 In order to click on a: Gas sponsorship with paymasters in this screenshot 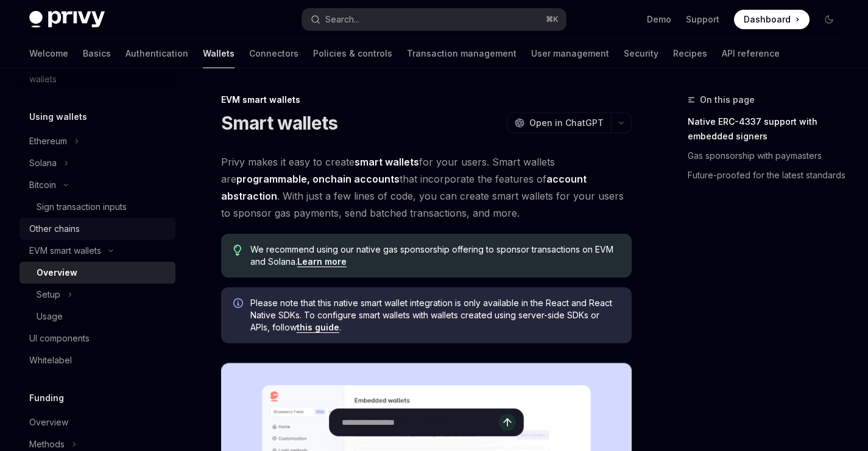, I will do `click(768, 156)`.